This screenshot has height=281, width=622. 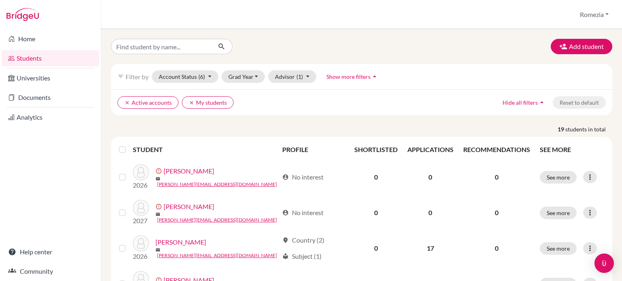 I want to click on div: Subject (1), so click(x=302, y=257).